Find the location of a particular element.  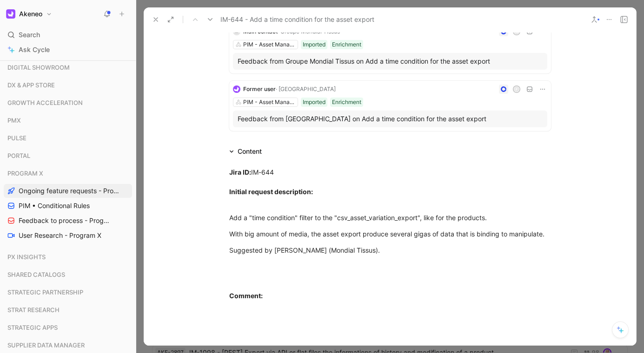

div: With big amount of media, the asset export produce several gigas of data that is binding to manip... is located at coordinates (390, 234).